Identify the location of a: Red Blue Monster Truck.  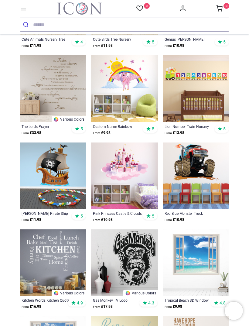
(190, 213).